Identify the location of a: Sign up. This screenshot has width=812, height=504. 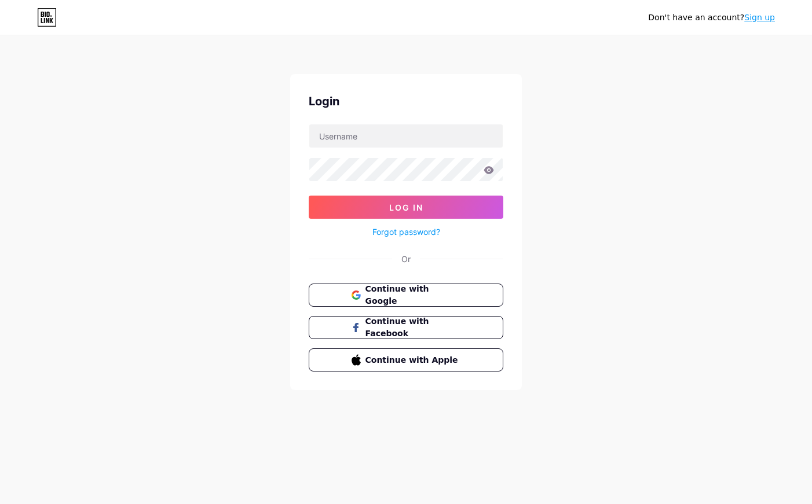
(759, 18).